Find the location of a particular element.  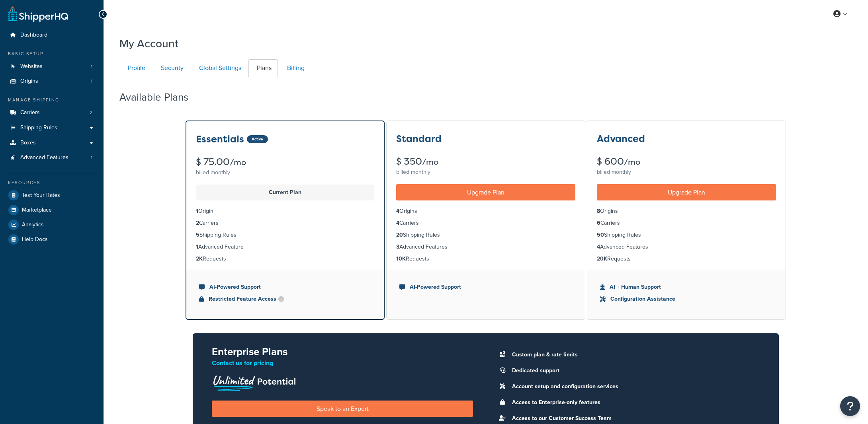

span: Analytics is located at coordinates (33, 225).